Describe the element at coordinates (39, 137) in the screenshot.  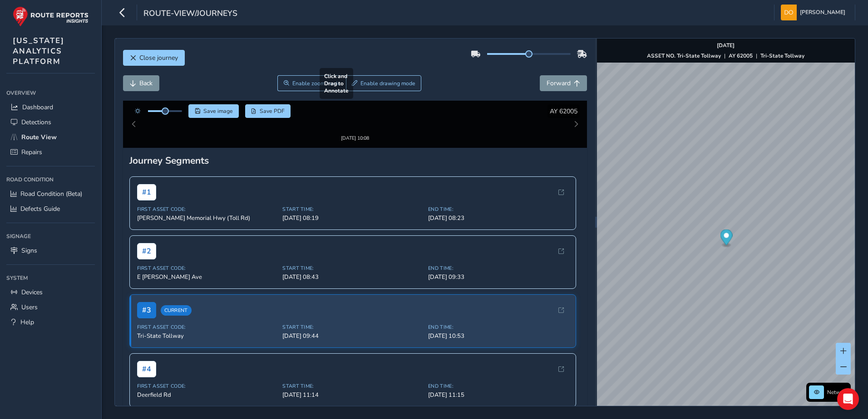
I see `span: Route View` at that location.